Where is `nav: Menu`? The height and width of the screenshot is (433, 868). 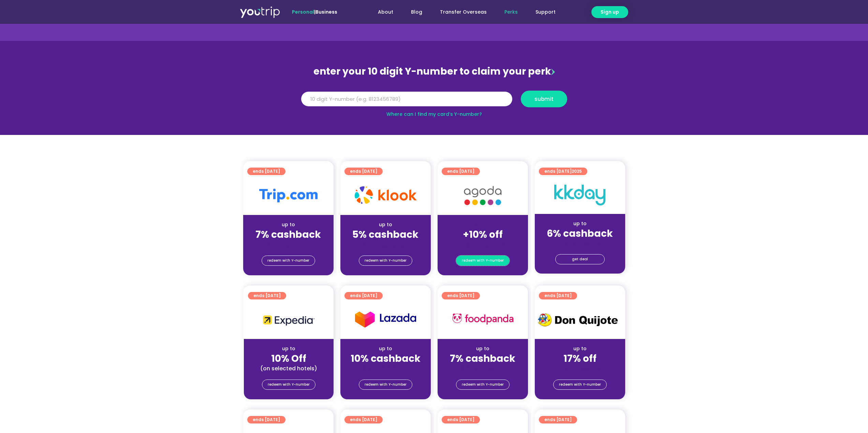 nav: Menu is located at coordinates (460, 12).